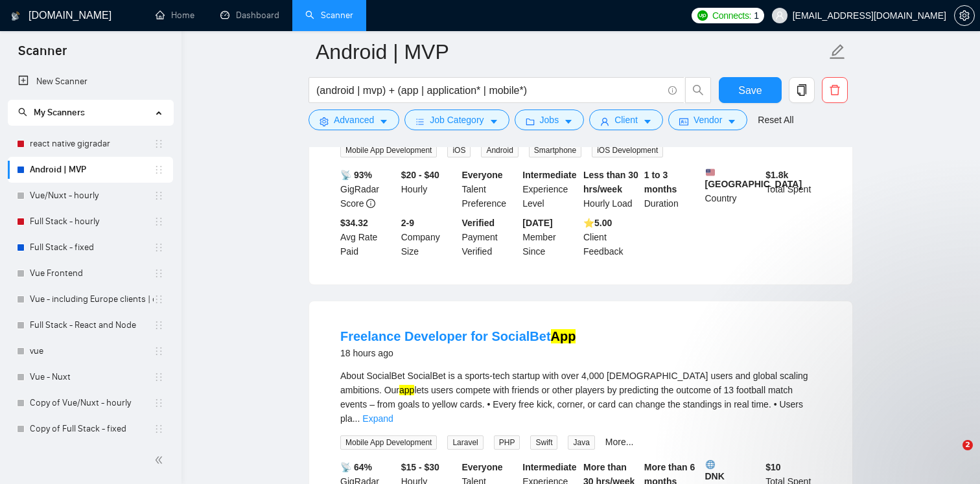  I want to click on span: folder, so click(531, 121).